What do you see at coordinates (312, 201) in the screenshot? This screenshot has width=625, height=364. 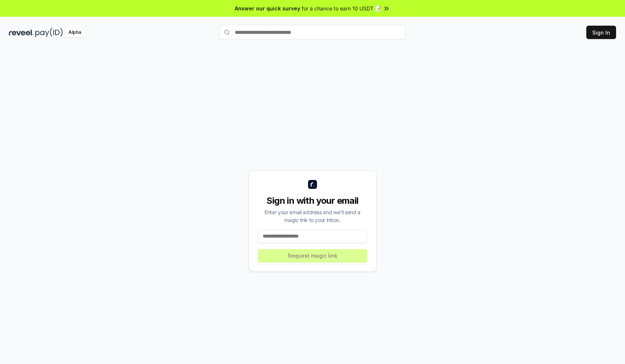 I see `div: Sign in with your email` at bounding box center [312, 201].